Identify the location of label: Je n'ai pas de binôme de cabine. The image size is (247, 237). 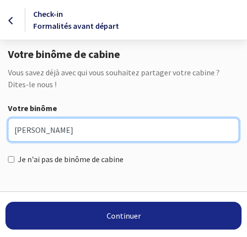
(70, 159).